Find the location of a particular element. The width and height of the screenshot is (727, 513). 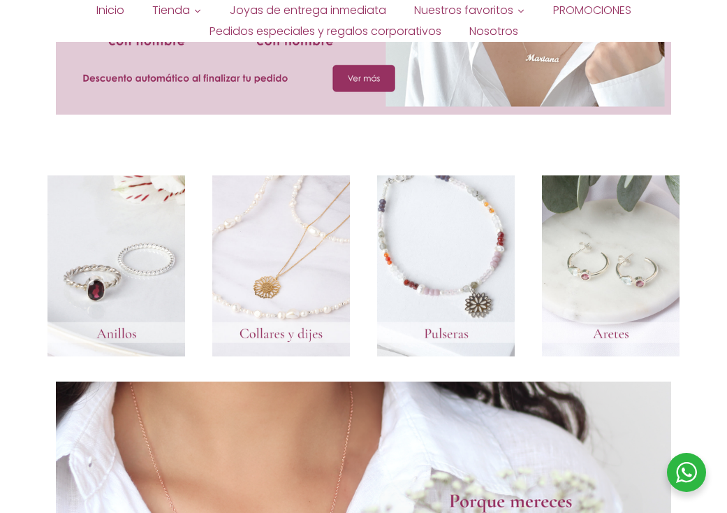

span: Nuestros favoritos is located at coordinates (464, 10).